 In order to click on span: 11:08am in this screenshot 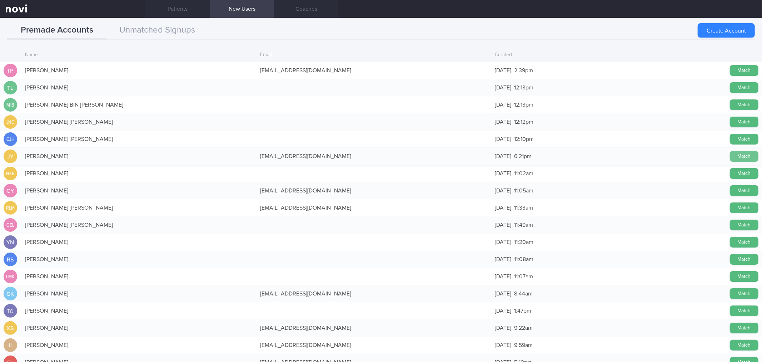, I will do `click(524, 259)`.